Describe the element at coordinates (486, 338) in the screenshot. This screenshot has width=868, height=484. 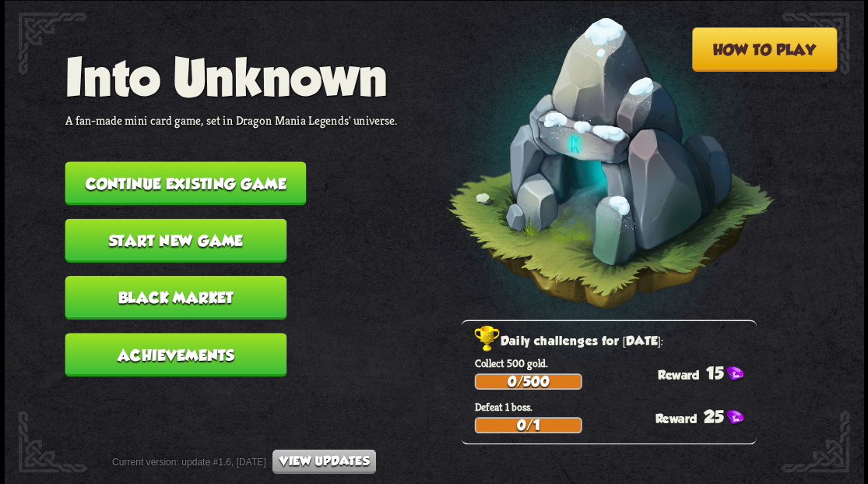
I see `img: Golden_Trophy_Icon.png` at that location.